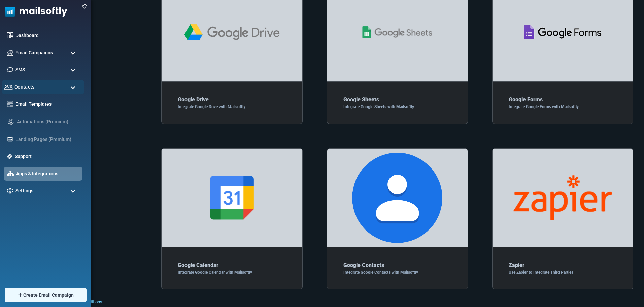 The image size is (644, 307). Describe the element at coordinates (232, 265) in the screenshot. I see `div: Google Calendar` at that location.